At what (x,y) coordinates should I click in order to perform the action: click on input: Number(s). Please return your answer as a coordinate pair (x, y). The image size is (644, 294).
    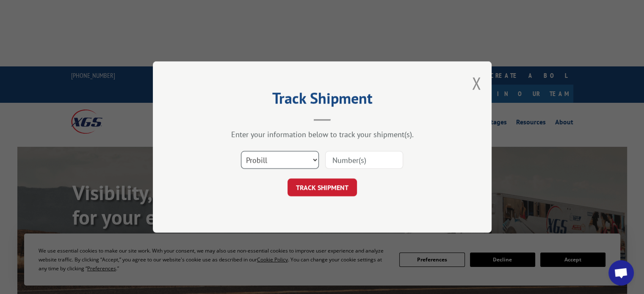
    Looking at the image, I should click on (364, 160).